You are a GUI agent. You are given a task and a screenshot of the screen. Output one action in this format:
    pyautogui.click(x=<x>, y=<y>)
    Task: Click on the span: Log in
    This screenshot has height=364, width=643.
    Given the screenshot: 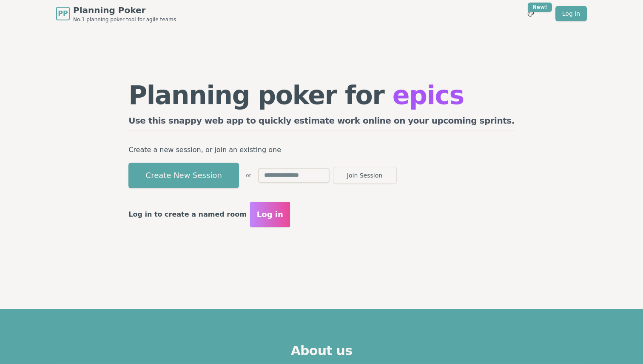 What is the action you would take?
    pyautogui.click(x=270, y=215)
    